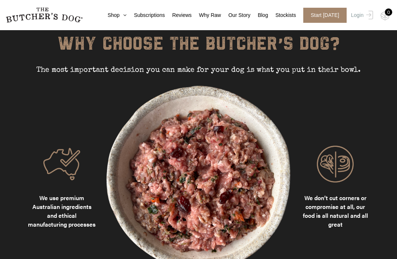 This screenshot has width=397, height=259. What do you see at coordinates (114, 15) in the screenshot?
I see `a: Shop` at bounding box center [114, 15].